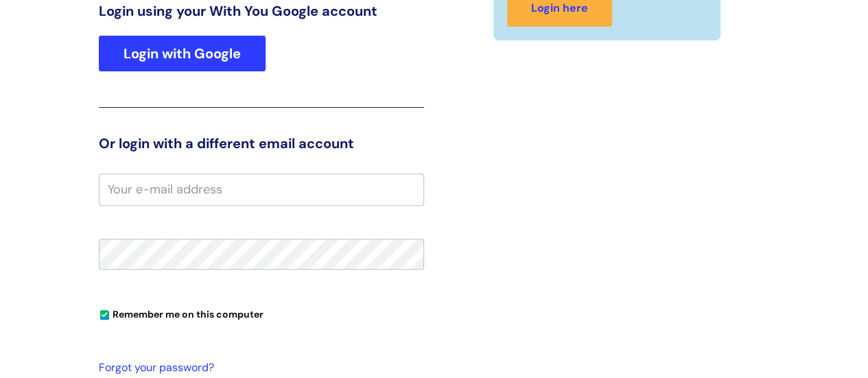  Describe the element at coordinates (262, 11) in the screenshot. I see `h3: Login using your With You Google account` at that location.